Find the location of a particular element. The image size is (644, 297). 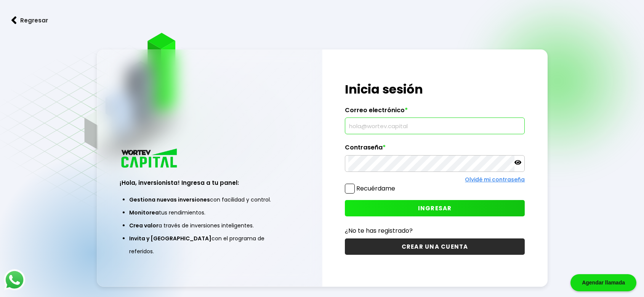

a: ¿No te has registrado?CREAR UNA CUENTA is located at coordinates (435, 241).